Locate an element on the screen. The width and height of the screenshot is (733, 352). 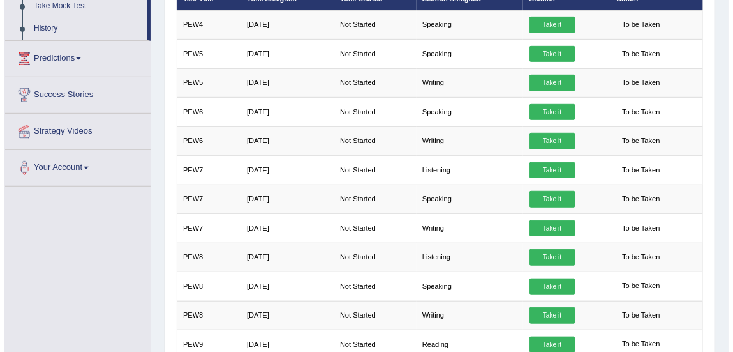
a: Predictions is located at coordinates (73, 57).